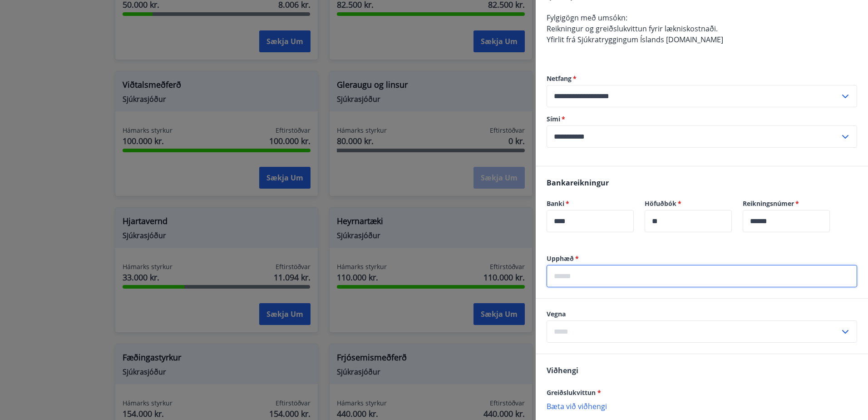 The image size is (868, 420). I want to click on p: Bæta við viðhengi, so click(702, 406).